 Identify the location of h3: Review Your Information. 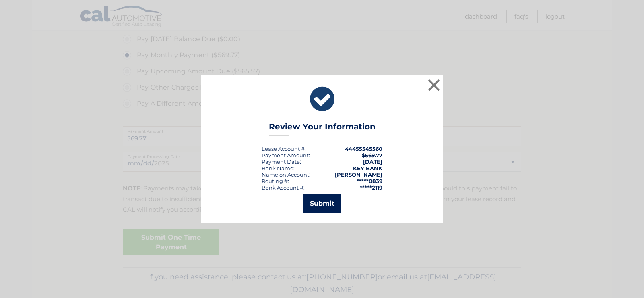
(322, 129).